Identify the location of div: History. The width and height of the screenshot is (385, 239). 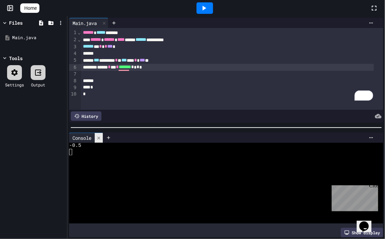
(86, 116).